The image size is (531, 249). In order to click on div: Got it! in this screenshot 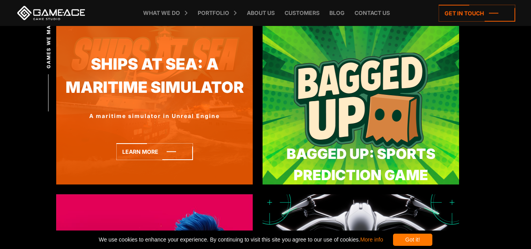, I will do `click(413, 239)`.